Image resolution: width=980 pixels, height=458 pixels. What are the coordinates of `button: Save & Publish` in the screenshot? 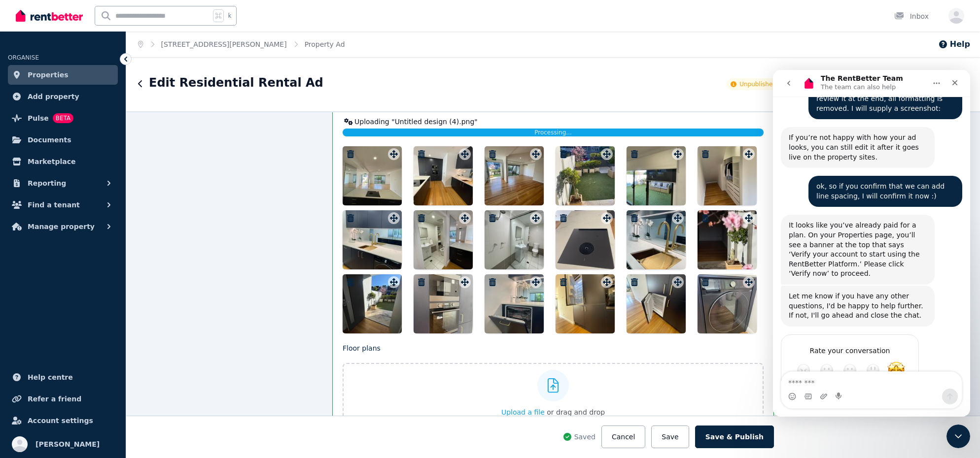 It's located at (735, 437).